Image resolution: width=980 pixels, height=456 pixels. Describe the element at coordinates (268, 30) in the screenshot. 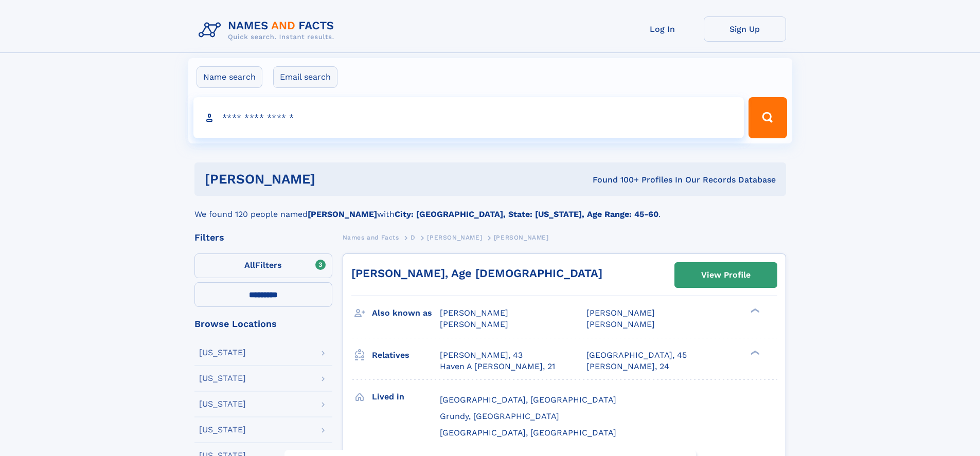

I see `img: Logo Names and Facts` at that location.